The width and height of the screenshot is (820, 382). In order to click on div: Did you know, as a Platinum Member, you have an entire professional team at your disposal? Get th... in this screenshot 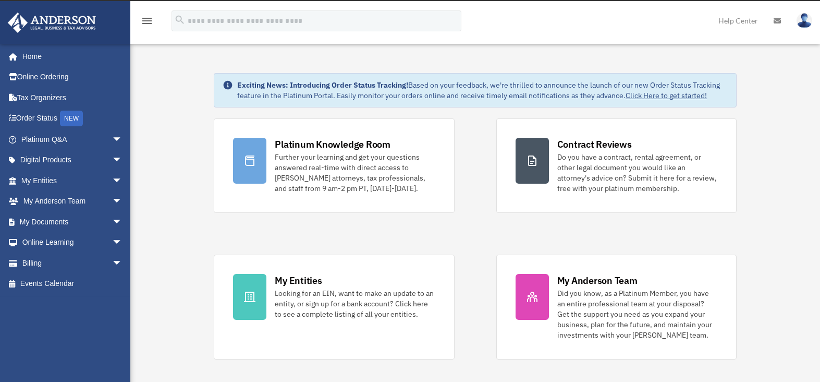, I will do `click(637, 314)`.